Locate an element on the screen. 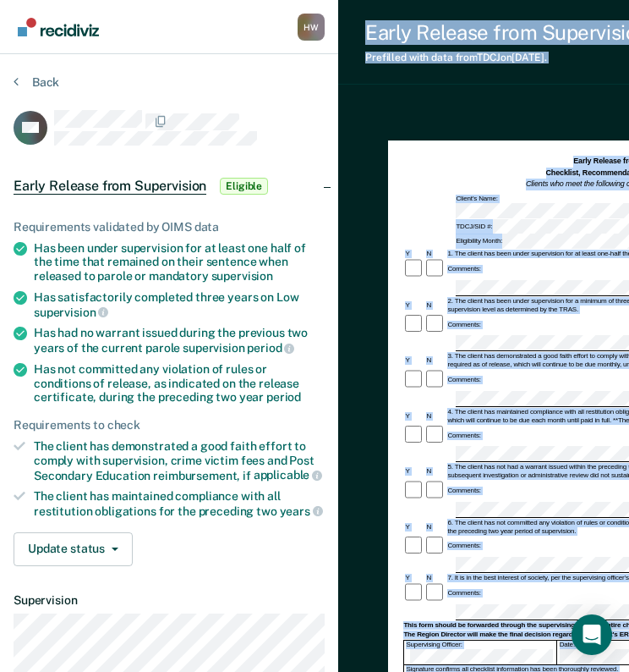  button: Back is located at coordinates (36, 82).